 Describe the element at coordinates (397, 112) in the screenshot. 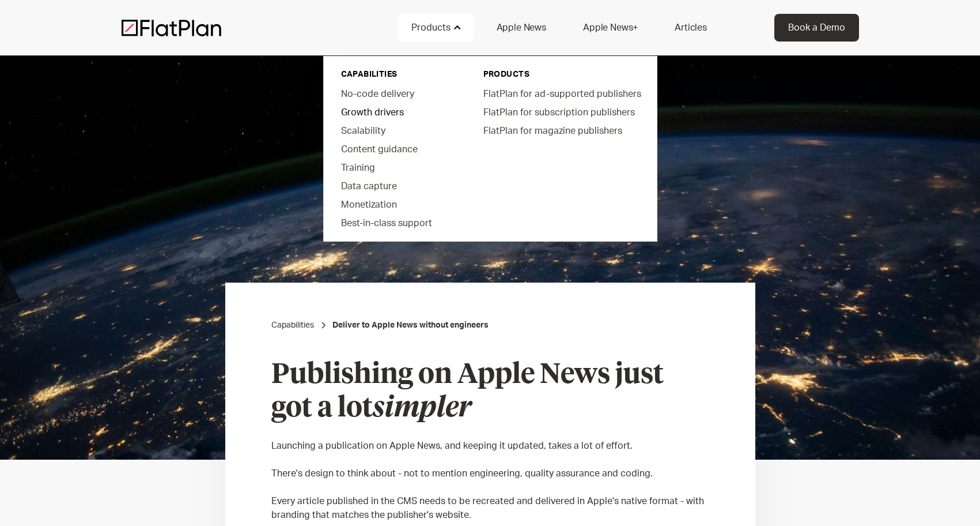

I see `a: Growth drivers` at that location.